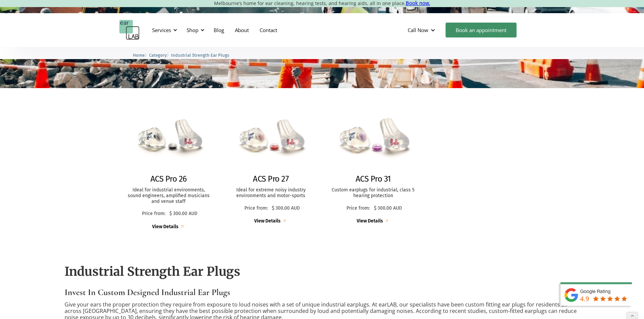 The width and height of the screenshot is (644, 319). Describe the element at coordinates (129, 30) in the screenshot. I see `a: home` at that location.